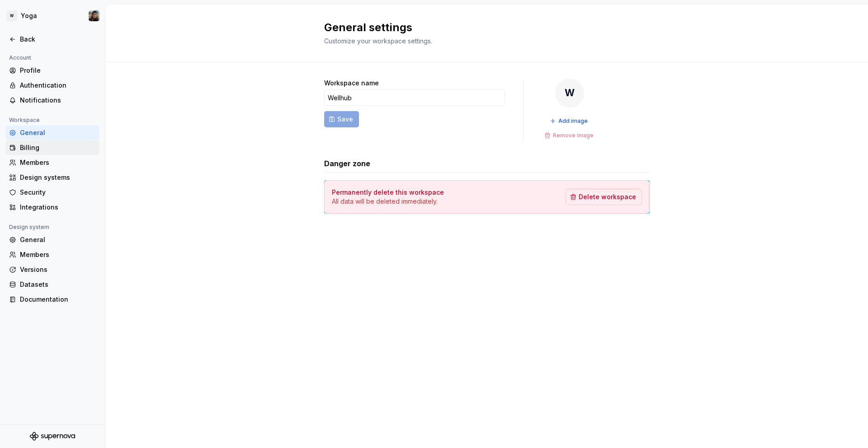  What do you see at coordinates (569, 122) in the screenshot?
I see `button: Add image` at bounding box center [569, 122].